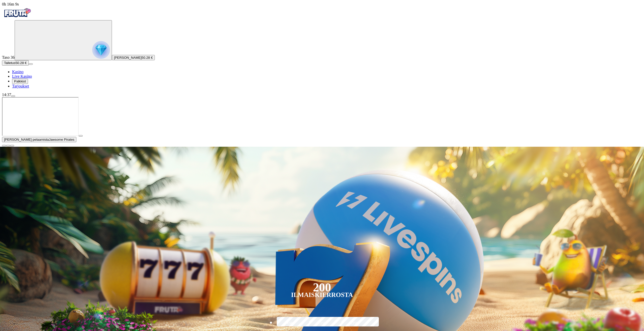  Describe the element at coordinates (20, 86) in the screenshot. I see `a: gift-inverted iconTarjoukset` at that location.